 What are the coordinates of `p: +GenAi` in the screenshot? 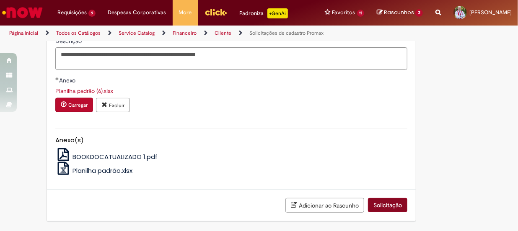 It's located at (277, 13).